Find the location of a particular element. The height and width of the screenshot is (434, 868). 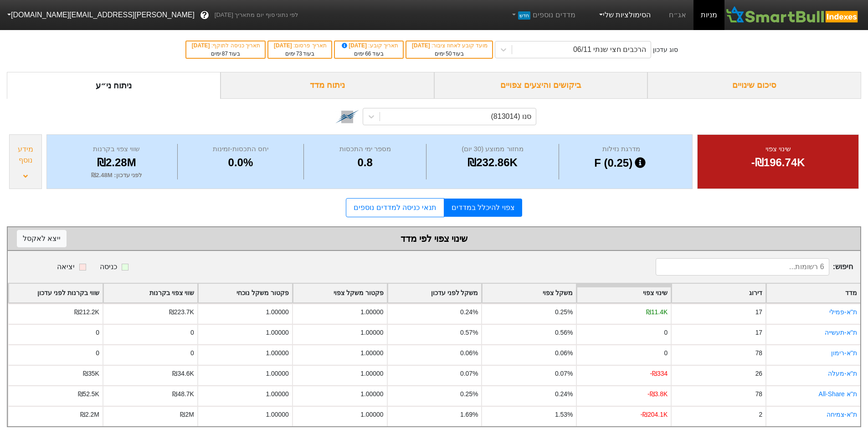

div: מחזור ממוצע (30 יום) is located at coordinates (493, 149).